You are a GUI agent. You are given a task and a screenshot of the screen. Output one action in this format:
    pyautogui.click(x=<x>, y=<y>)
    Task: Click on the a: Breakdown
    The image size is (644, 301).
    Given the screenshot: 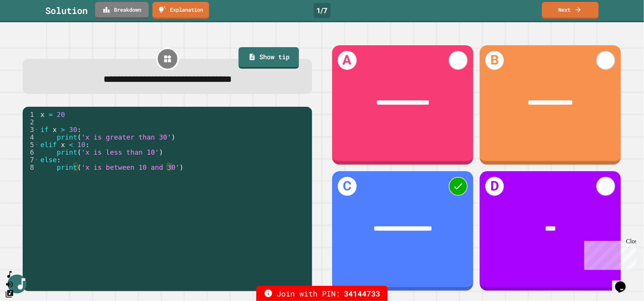 What is the action you would take?
    pyautogui.click(x=122, y=10)
    